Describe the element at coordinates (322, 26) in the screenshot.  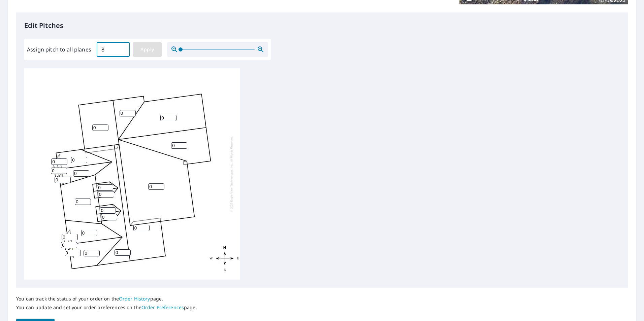
I see `p: Edit Pitches` at that location.